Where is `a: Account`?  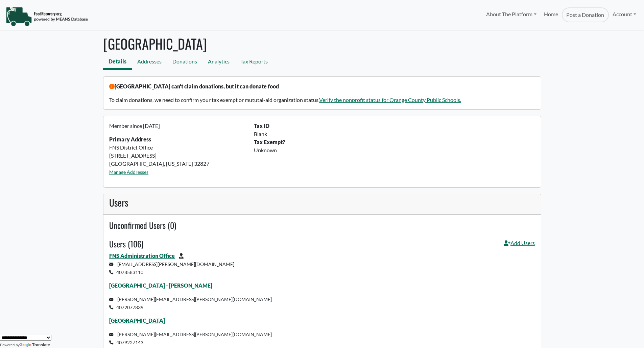 a: Account is located at coordinates (624, 14).